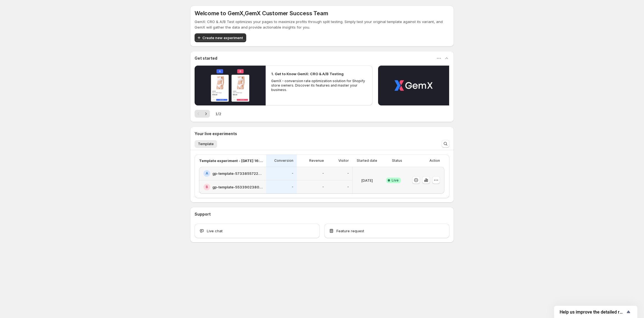 This screenshot has height=318, width=644. Describe the element at coordinates (435, 161) in the screenshot. I see `p: Action` at that location.